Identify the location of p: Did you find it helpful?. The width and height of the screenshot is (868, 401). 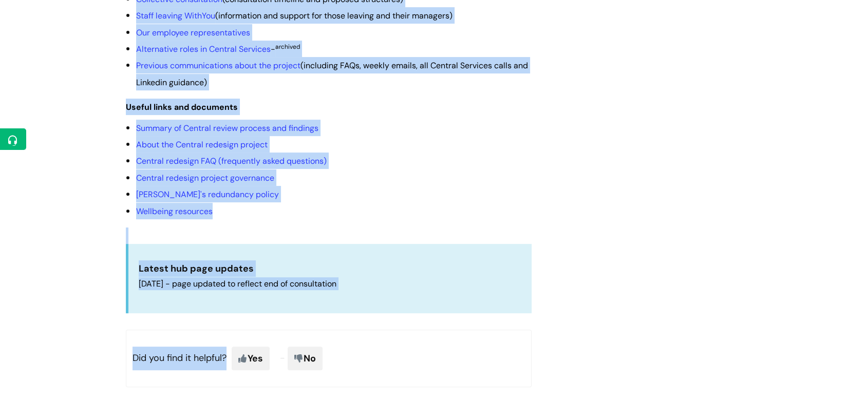
(329, 359).